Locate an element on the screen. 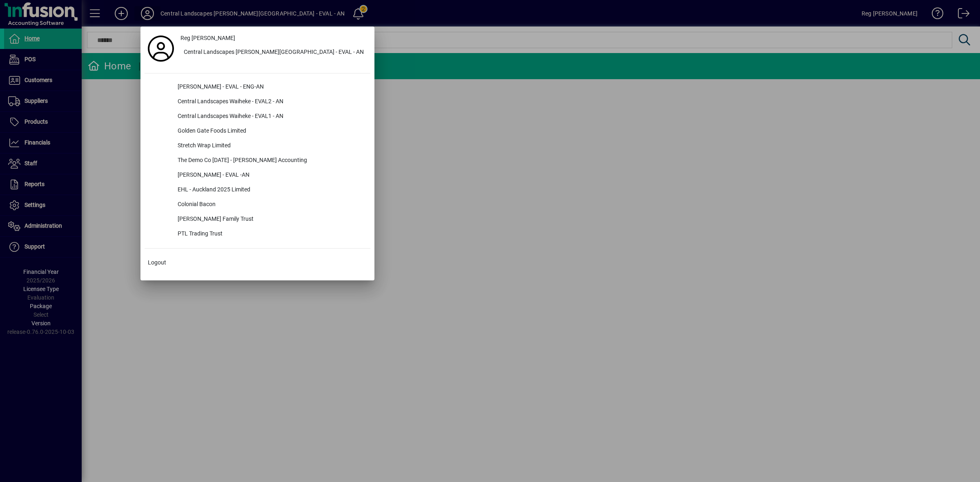 The width and height of the screenshot is (980, 482). button: Golden Gate Foods Limited is located at coordinates (257, 132).